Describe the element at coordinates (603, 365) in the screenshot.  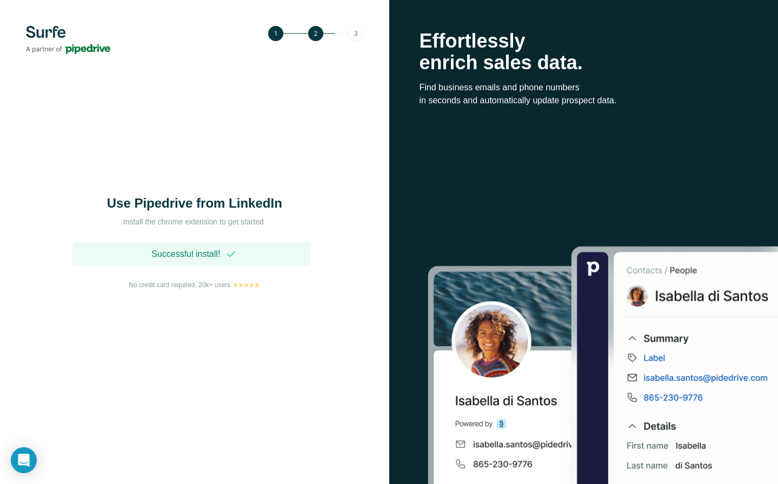
I see `img: Surfe Stock Photo - Selling good vibes` at that location.